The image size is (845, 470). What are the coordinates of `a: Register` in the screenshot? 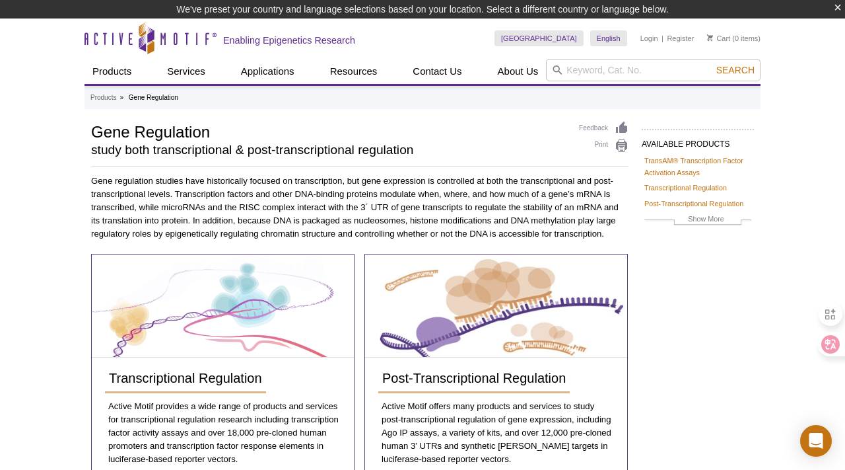 It's located at (680, 38).